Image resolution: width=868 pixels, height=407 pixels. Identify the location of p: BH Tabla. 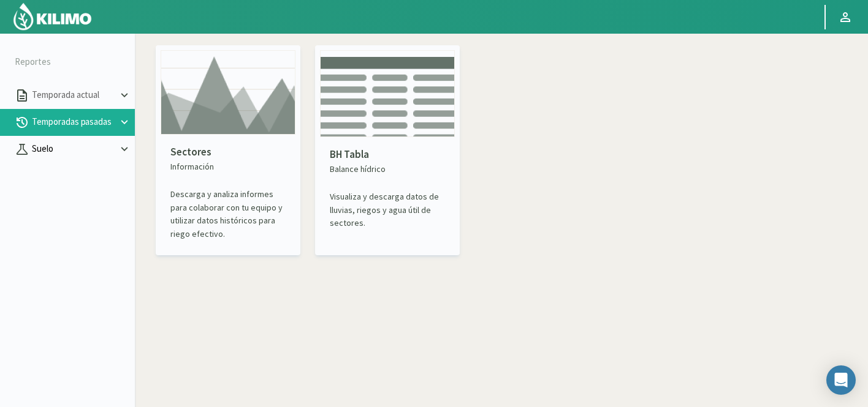
(388, 155).